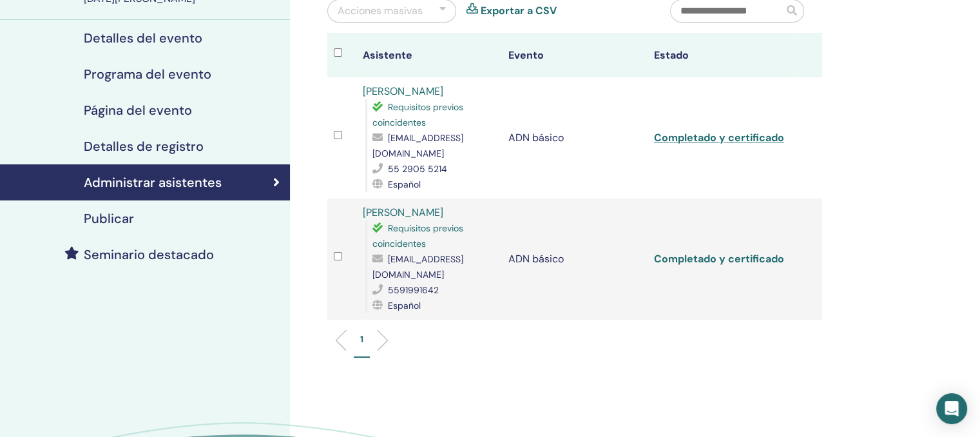 The height and width of the screenshot is (437, 980). Describe the element at coordinates (526, 55) in the screenshot. I see `font: Evento` at that location.